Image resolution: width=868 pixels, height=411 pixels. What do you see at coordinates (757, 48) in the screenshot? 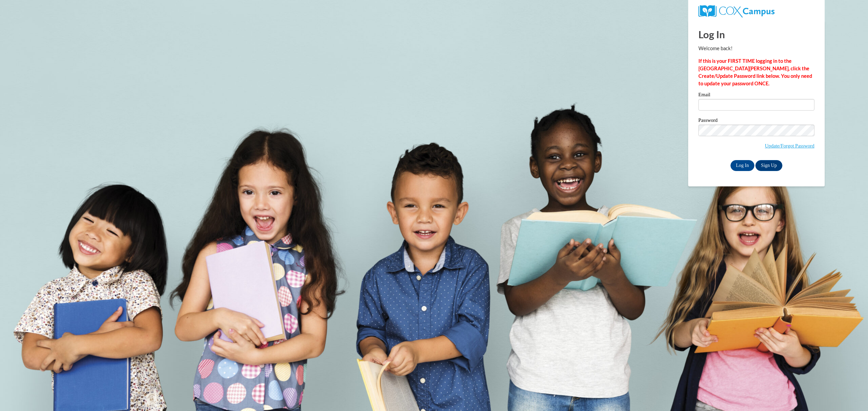
I see `p: Welcome back!` at bounding box center [757, 48].